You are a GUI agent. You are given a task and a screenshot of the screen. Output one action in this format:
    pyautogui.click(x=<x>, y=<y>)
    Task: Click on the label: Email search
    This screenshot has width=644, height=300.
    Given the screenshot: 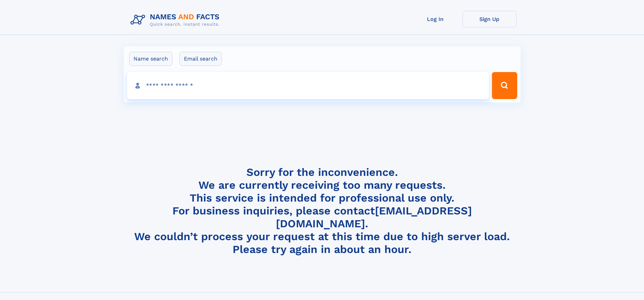 What is the action you would take?
    pyautogui.click(x=200, y=59)
    